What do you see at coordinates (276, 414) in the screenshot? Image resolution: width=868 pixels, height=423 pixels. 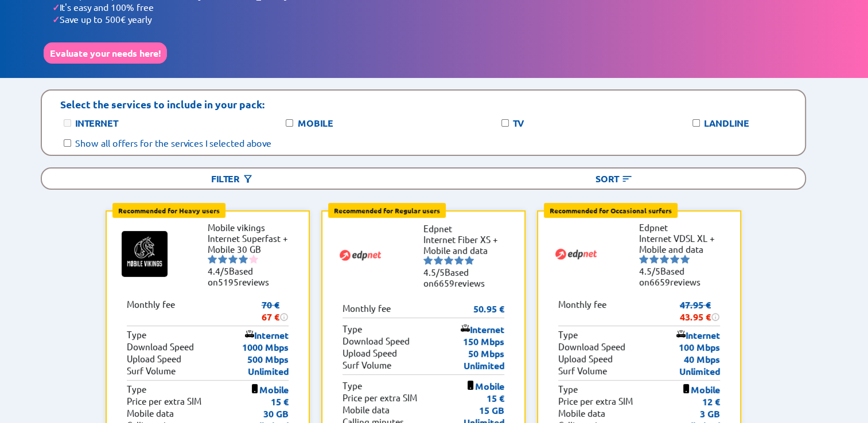 I see `p: 30 GB` at bounding box center [276, 414].